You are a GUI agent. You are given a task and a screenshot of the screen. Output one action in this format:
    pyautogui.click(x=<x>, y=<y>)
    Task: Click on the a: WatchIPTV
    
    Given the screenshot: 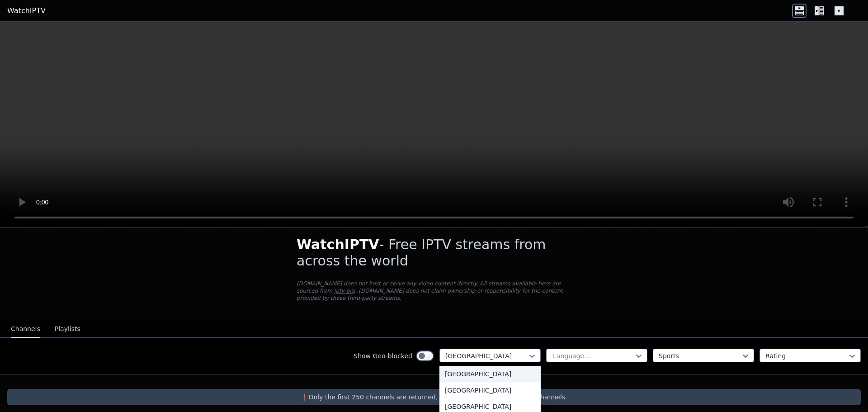 What is the action you would take?
    pyautogui.click(x=26, y=11)
    